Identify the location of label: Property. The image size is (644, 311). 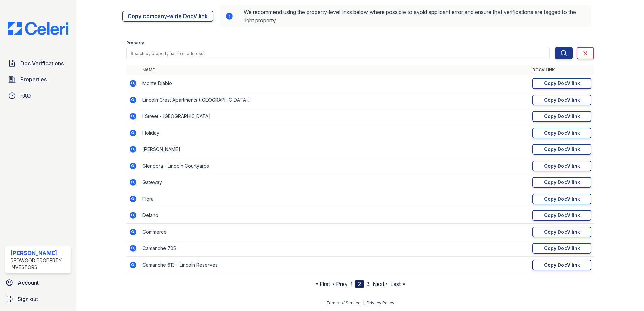
(135, 43).